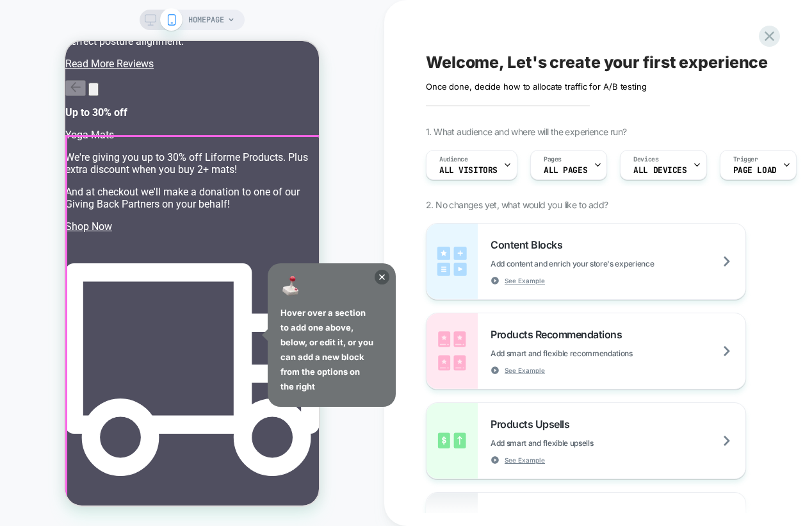  Describe the element at coordinates (594, 353) in the screenshot. I see `span: Add smart and flexible recommendations` at that location.